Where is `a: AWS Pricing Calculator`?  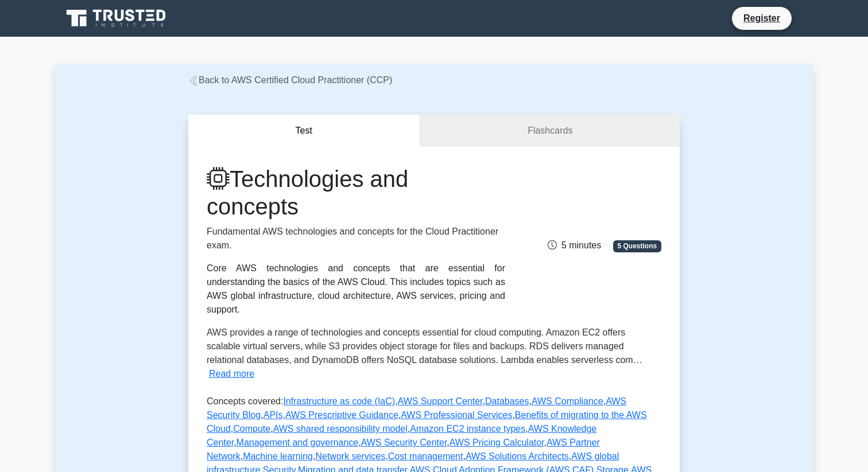
a: AWS Pricing Calculator is located at coordinates (497, 442).